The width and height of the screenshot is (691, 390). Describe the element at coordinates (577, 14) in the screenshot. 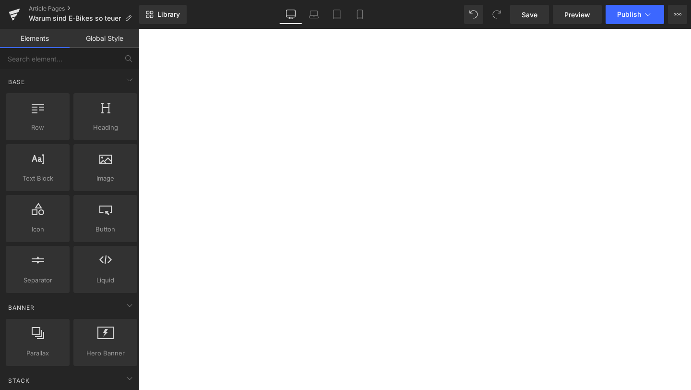

I see `span: Preview` at that location.